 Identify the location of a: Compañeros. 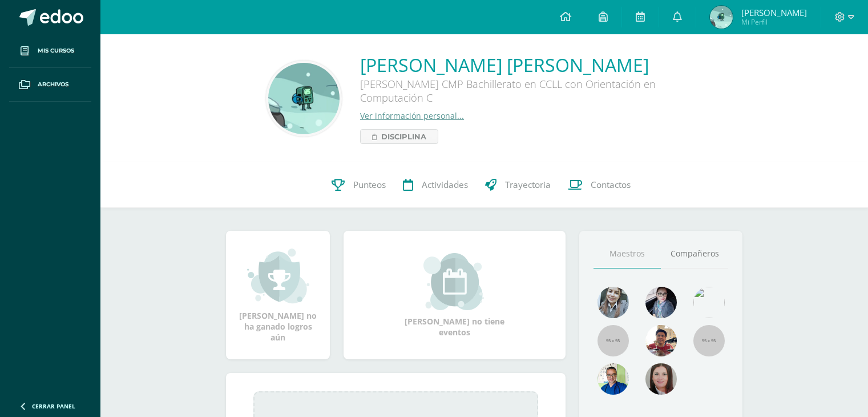
(694, 254).